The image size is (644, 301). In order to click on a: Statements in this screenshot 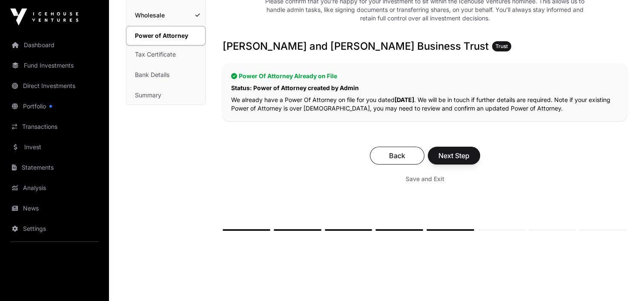, I will do `click(55, 167)`.